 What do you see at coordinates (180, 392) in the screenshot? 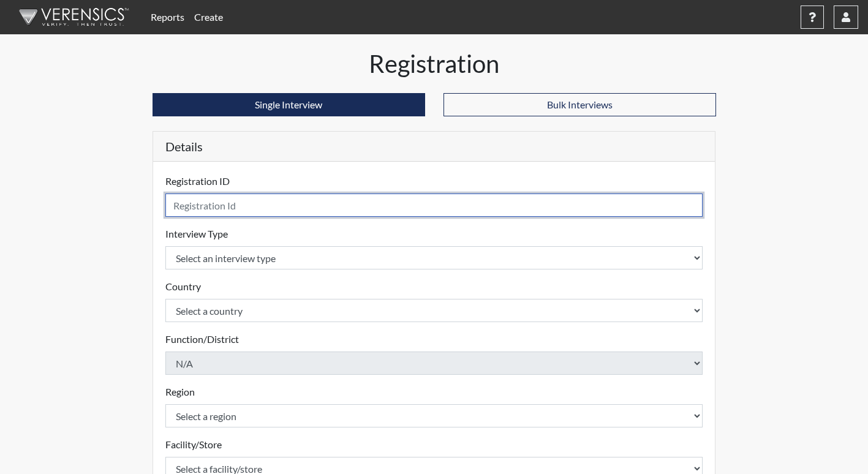
I see `label: Region` at bounding box center [180, 392].